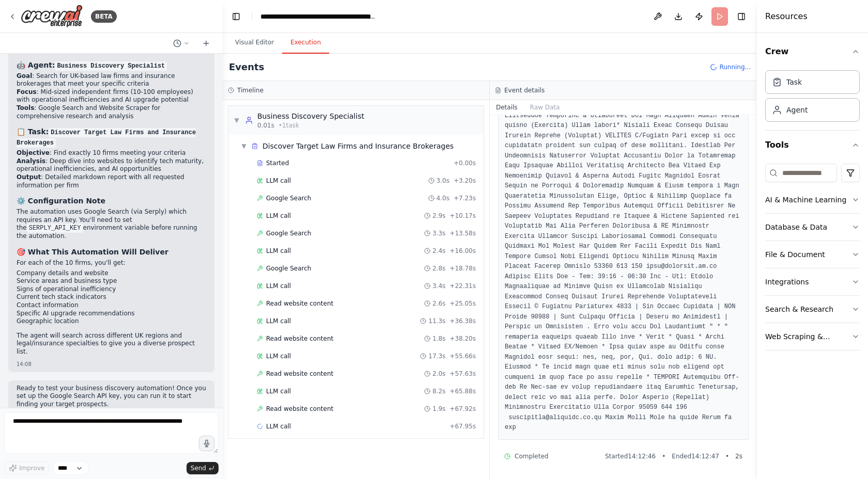 The image size is (868, 479). What do you see at coordinates (463, 338) in the screenshot?
I see `span: + 38.20s` at bounding box center [463, 338].